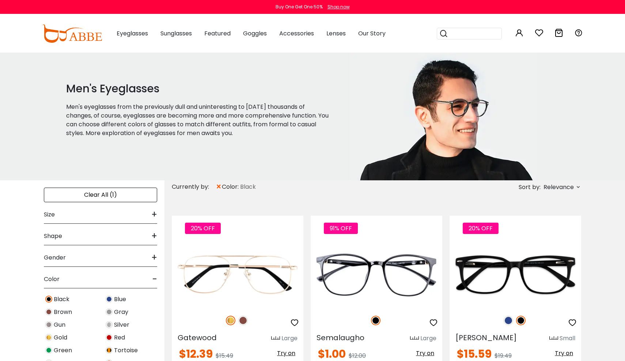 Image resolution: width=625 pixels, height=361 pixels. Describe the element at coordinates (55, 258) in the screenshot. I see `span: Gender` at that location.